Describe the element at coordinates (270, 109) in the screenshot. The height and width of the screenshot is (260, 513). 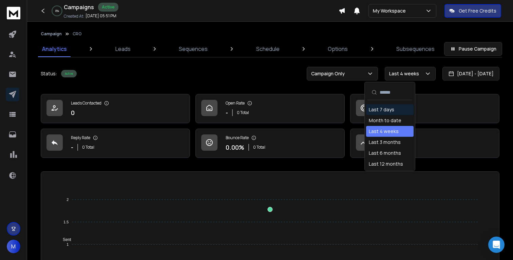
I see `a: Open Rate-0 Total` at that location.